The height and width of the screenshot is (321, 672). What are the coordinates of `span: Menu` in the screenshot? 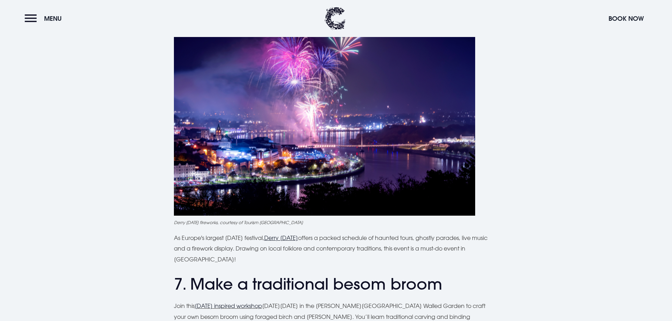 It's located at (53, 18).